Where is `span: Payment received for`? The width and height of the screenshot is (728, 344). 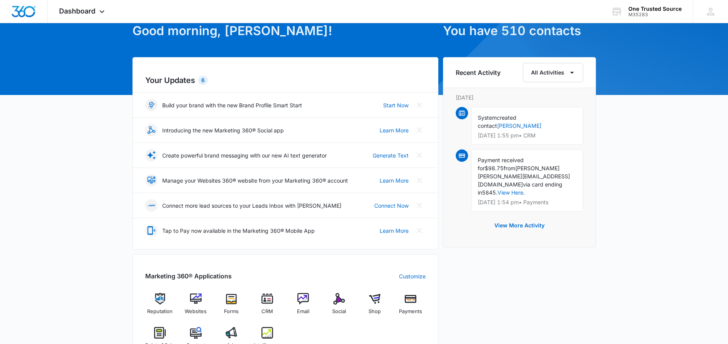
span: Payment received for is located at coordinates (501, 164).